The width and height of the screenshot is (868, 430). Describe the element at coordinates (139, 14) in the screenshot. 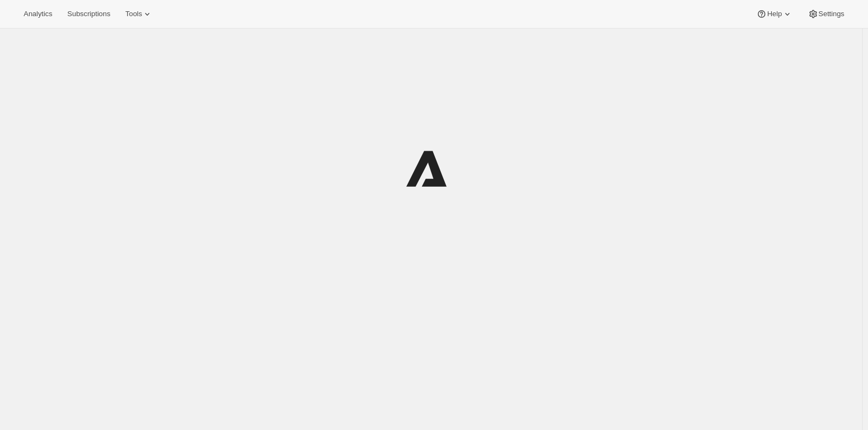

I see `button: Tools` at that location.